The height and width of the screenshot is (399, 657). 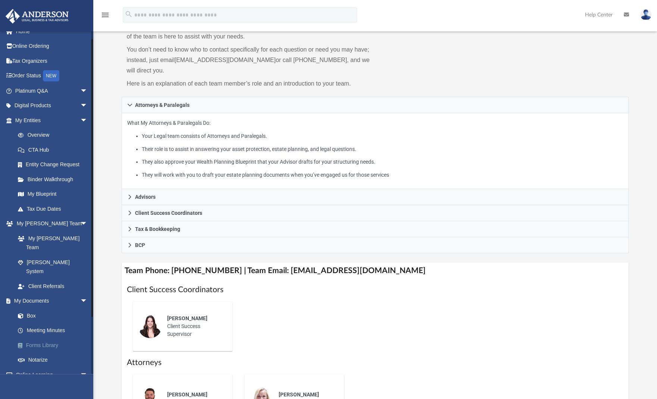 I want to click on li: They will work with you to draft your estate planning documents when you’ve engaged us for those ..., so click(x=383, y=175).